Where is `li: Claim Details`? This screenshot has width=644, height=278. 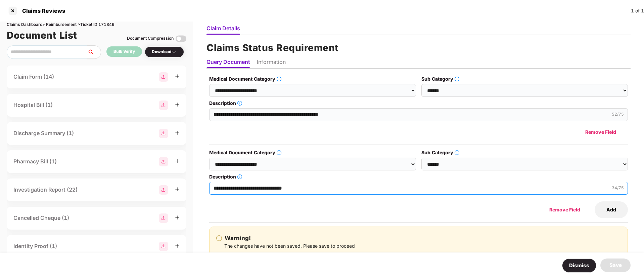
li: Claim Details is located at coordinates (223, 29).